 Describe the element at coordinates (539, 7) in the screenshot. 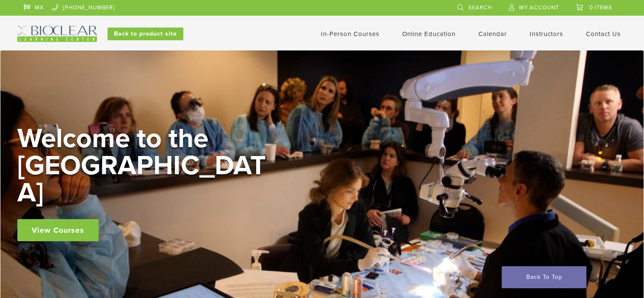

I see `span: My Account` at that location.